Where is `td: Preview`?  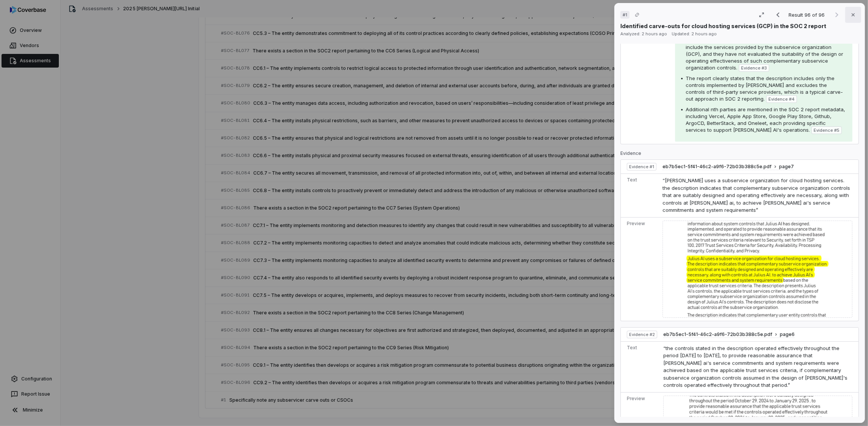
td: Preview is located at coordinates (640, 269).